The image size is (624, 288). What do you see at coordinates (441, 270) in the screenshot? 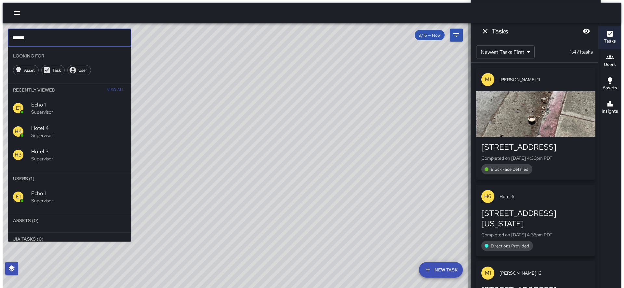
I see `button: New Task` at bounding box center [441, 270].